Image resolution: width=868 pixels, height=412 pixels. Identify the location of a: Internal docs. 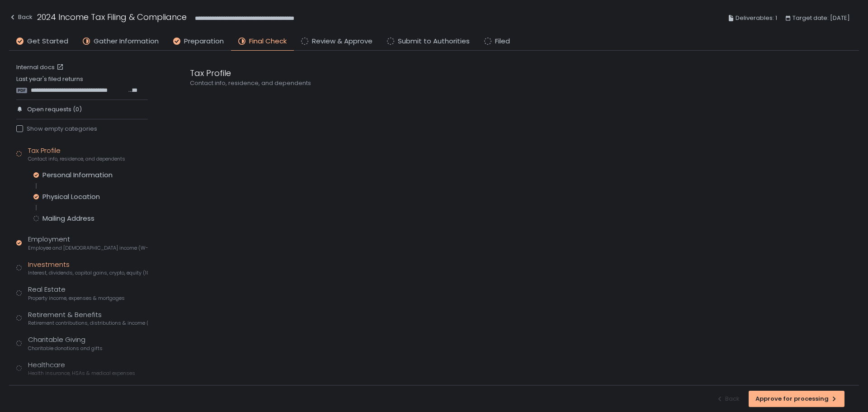
(41, 68).